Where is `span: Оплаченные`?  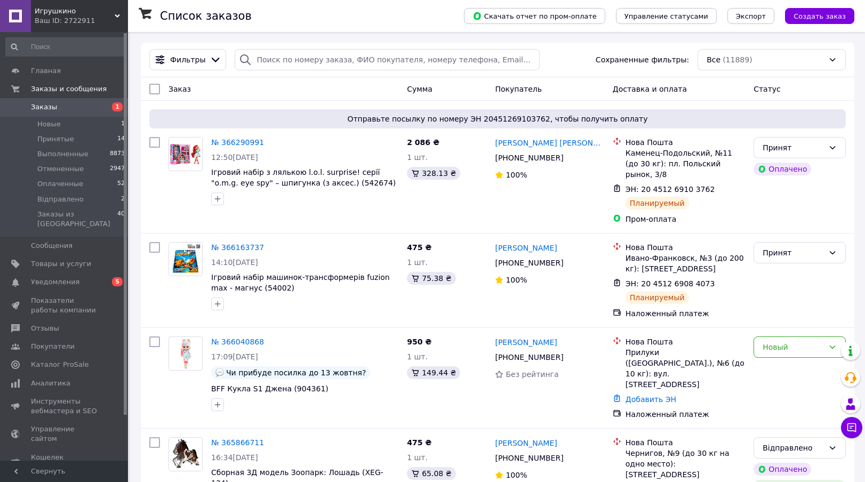 span: Оплаченные is located at coordinates (60, 184).